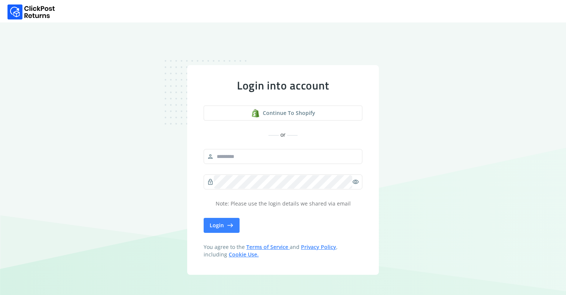  I want to click on img: shopify logo, so click(255, 113).